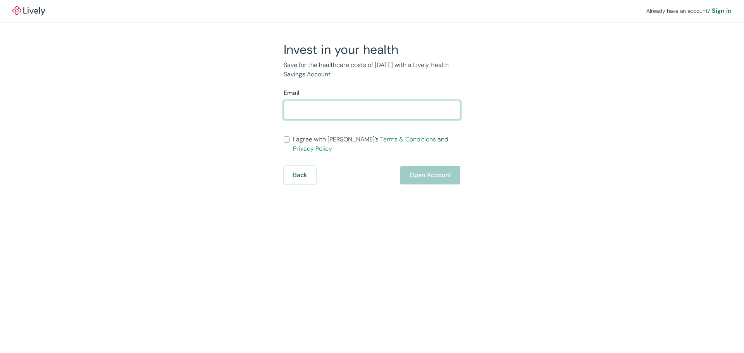  Describe the element at coordinates (408, 139) in the screenshot. I see `a: Terms & Conditions` at that location.